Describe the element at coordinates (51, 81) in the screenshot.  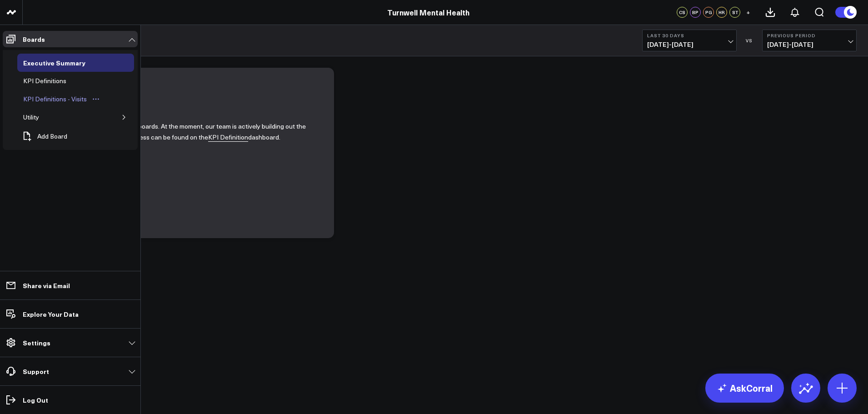
I see `a: KPI DefinitionsOpen board menu` at that location.